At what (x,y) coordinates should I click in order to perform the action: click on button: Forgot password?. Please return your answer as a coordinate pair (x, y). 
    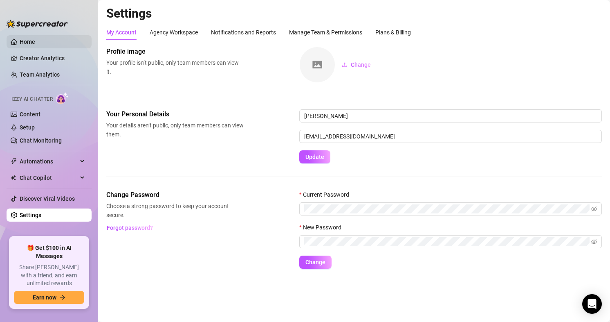
    Looking at the image, I should click on (130, 228).